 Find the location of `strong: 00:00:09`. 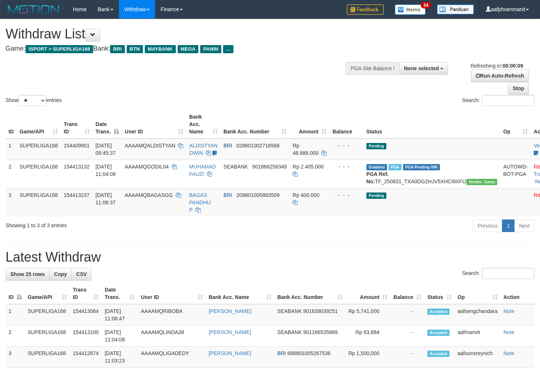

strong: 00:00:09 is located at coordinates (512, 66).